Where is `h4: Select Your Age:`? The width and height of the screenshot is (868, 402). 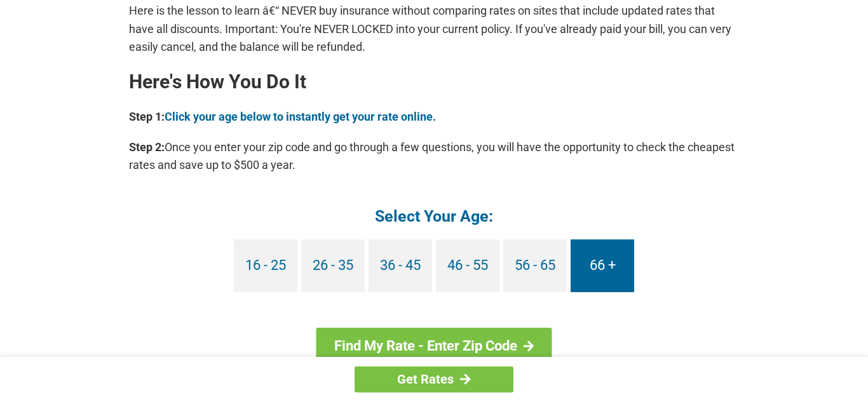 h4: Select Your Age: is located at coordinates (434, 216).